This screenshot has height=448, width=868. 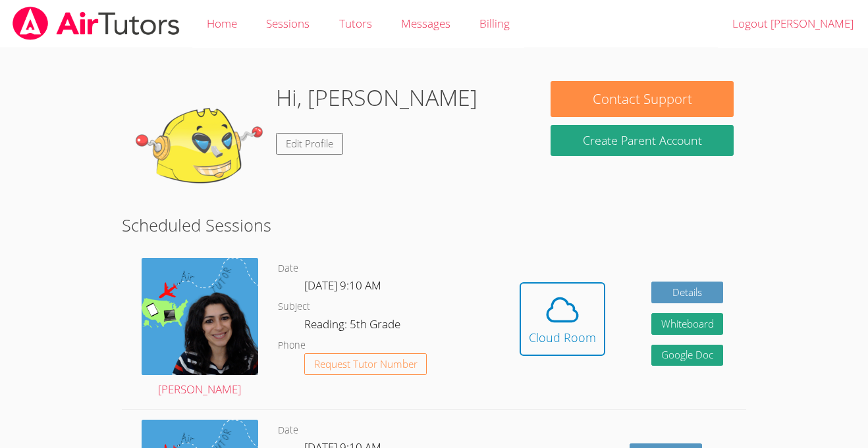 What do you see at coordinates (199, 316) in the screenshot?
I see `img: air%20tutor%20avatar.png` at bounding box center [199, 316].